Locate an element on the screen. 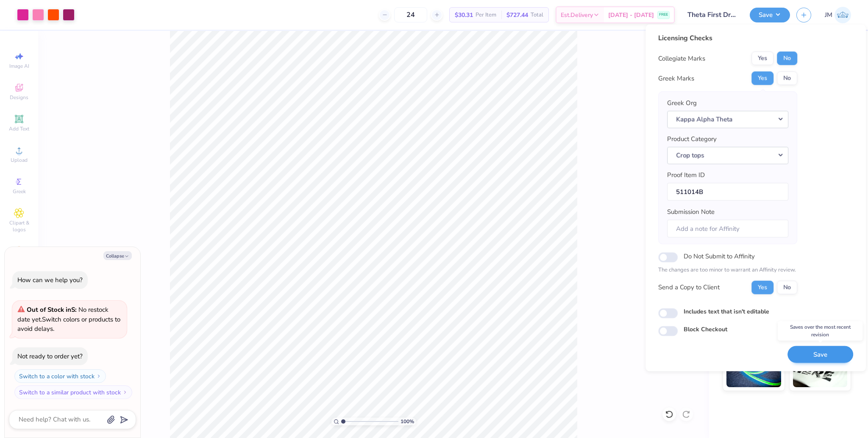 Image resolution: width=868 pixels, height=438 pixels. span: Add Text is located at coordinates (19, 129).